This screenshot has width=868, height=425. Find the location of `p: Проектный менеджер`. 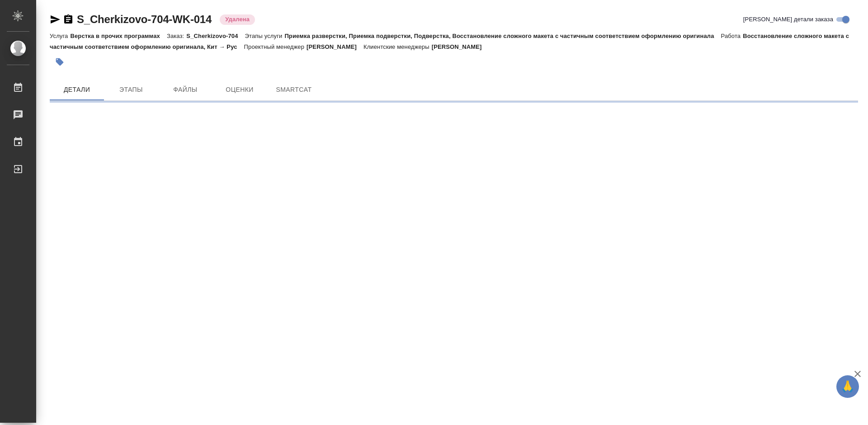

p: Проектный менеджер is located at coordinates (275, 47).